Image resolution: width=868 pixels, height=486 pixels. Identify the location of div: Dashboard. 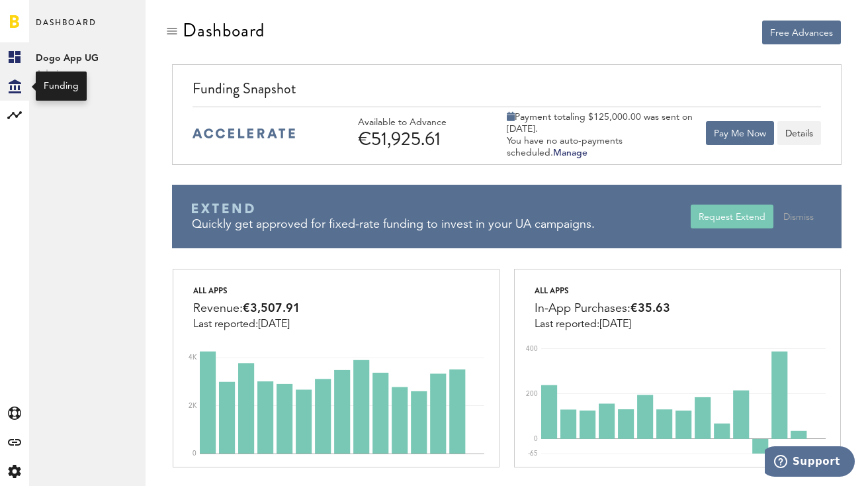
(223, 30).